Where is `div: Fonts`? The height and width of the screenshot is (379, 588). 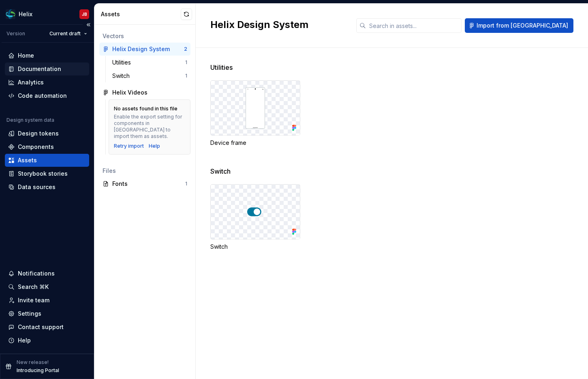 div: Fonts is located at coordinates (149, 184).